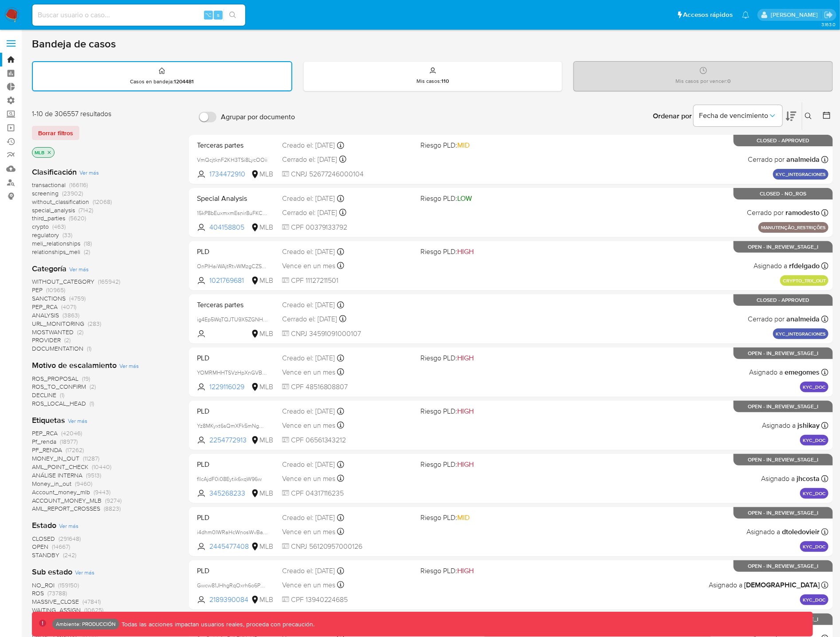 The height and width of the screenshot is (637, 840). I want to click on p: Ambiente: PRODUCCIÓN, so click(86, 624).